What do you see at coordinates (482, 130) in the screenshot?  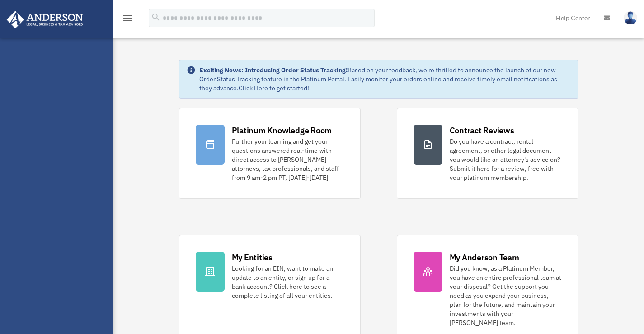 I see `div: Contract Reviews` at bounding box center [482, 130].